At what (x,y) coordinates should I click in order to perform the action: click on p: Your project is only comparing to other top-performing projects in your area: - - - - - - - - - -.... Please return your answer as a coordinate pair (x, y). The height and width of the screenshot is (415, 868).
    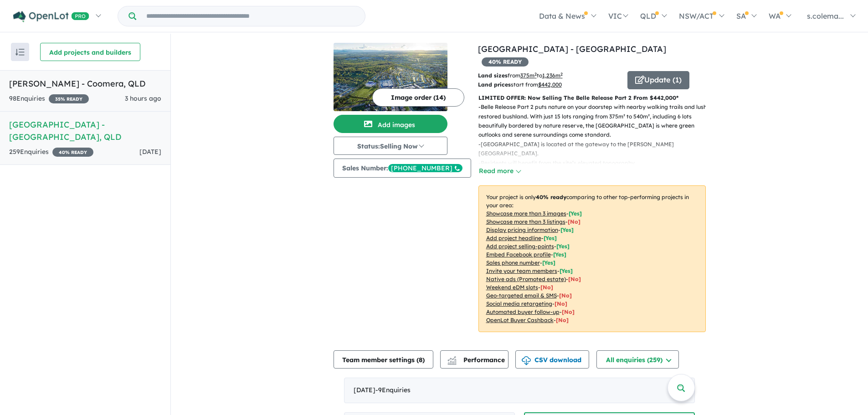
    Looking at the image, I should click on (592, 258).